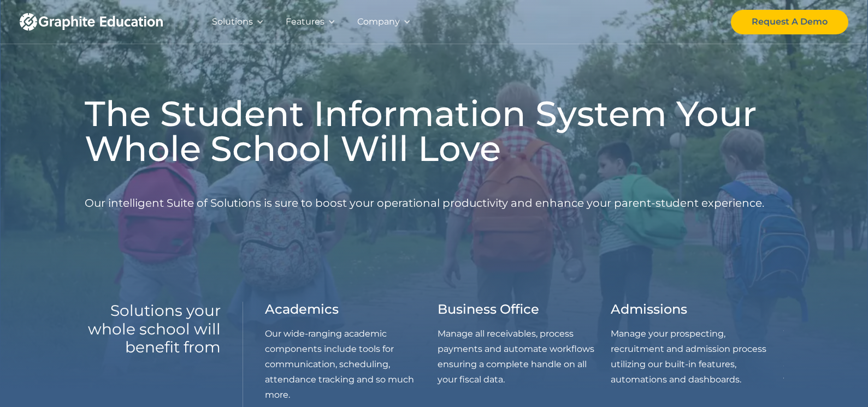  Describe the element at coordinates (524, 357) in the screenshot. I see `p: Manage all receivables, process payments and automate workflows ensuring a complete handle on all...` at that location.